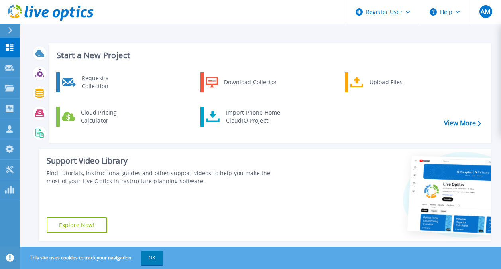 This screenshot has width=501, height=269. I want to click on div: Find tutorials, instructional guides and other support videos to help you make the most of your L..., so click(164, 177).